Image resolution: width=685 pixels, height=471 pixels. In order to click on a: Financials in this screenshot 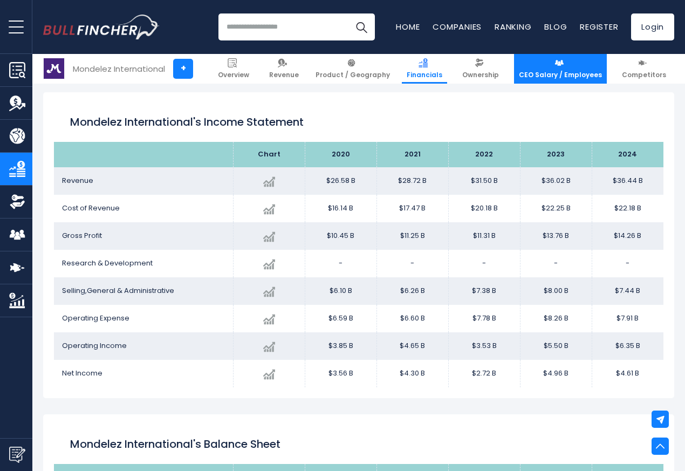, I will do `click(424, 68)`.